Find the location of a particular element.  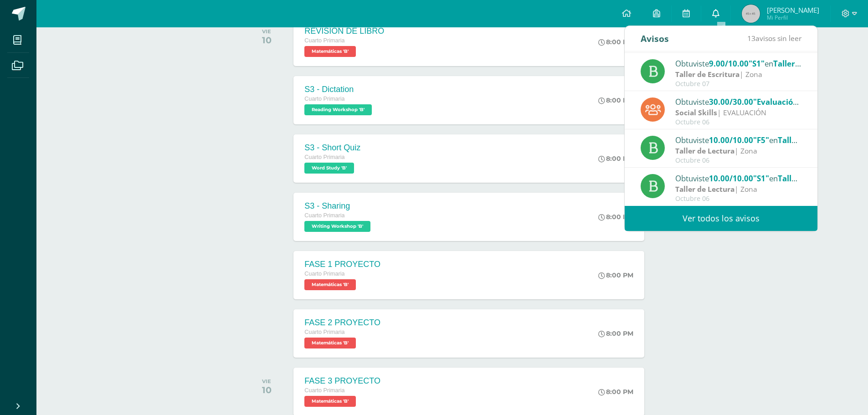

div: S3 - Sharing is located at coordinates (339, 206).